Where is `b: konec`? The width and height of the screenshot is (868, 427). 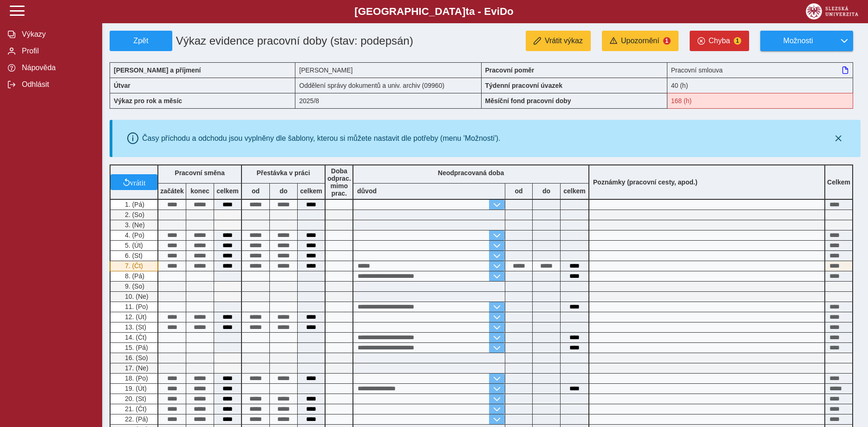
b: konec is located at coordinates (200, 191).